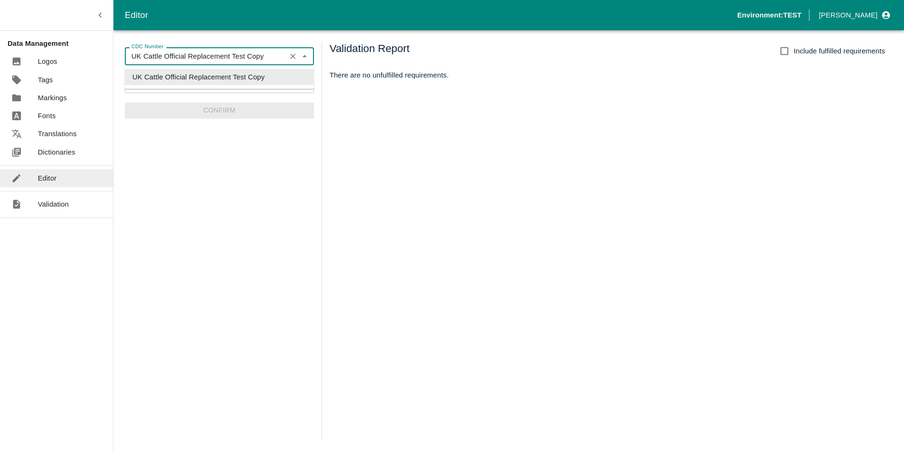 This screenshot has width=904, height=451. I want to click on h5: Validation Report, so click(369, 51).